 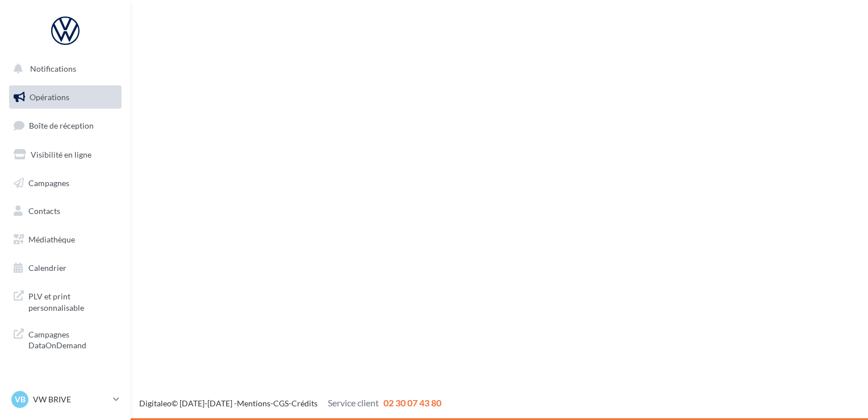 I want to click on span: Visibilité en ligne, so click(x=61, y=154).